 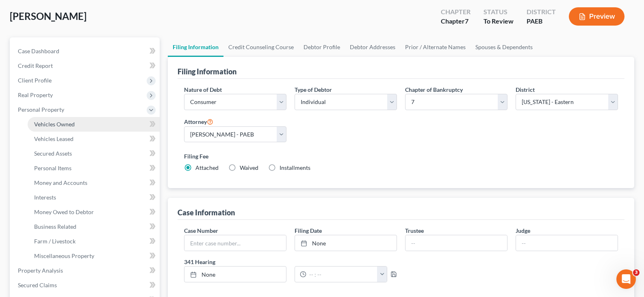 What do you see at coordinates (542, 12) in the screenshot?
I see `div: District` at bounding box center [542, 12].